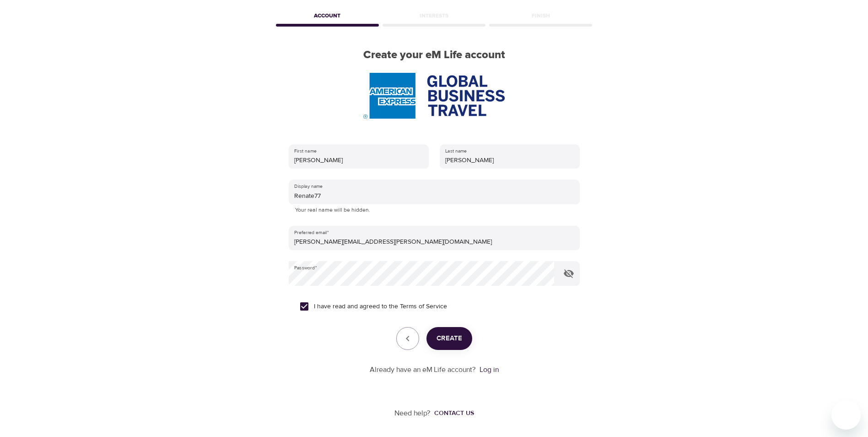 This screenshot has width=868, height=437. I want to click on span: I have read and agreed to the, so click(381, 307).